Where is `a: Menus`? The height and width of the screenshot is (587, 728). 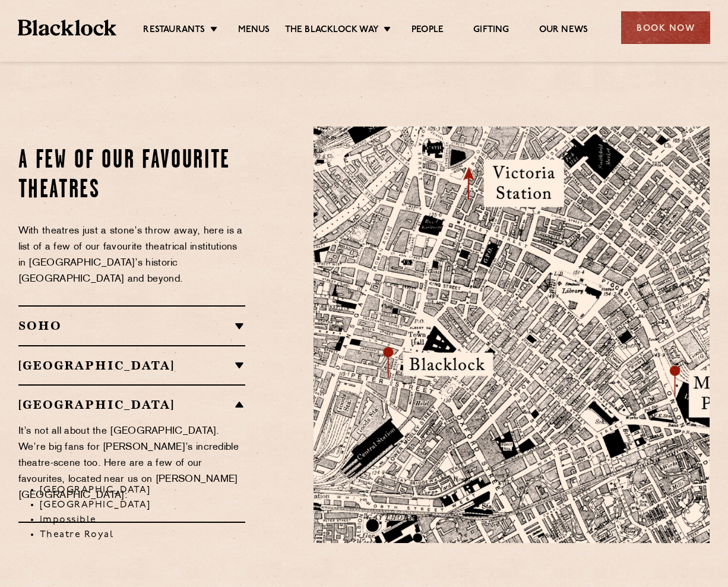 a: Menus is located at coordinates (254, 31).